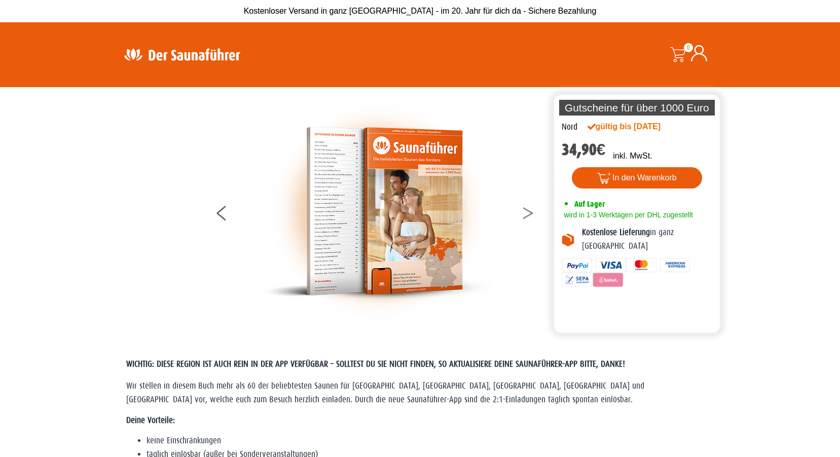 The width and height of the screenshot is (840, 457). I want to click on li: keine Einschränkungen, so click(430, 441).